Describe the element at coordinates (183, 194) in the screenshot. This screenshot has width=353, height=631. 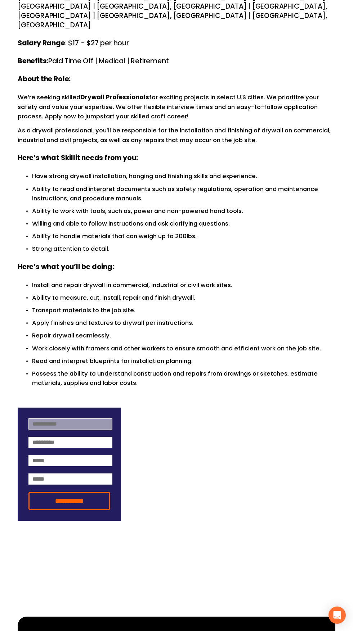
I see `p: Ability to read and interpret documents such as safety regulations, operation and maintenance ins...` at that location.